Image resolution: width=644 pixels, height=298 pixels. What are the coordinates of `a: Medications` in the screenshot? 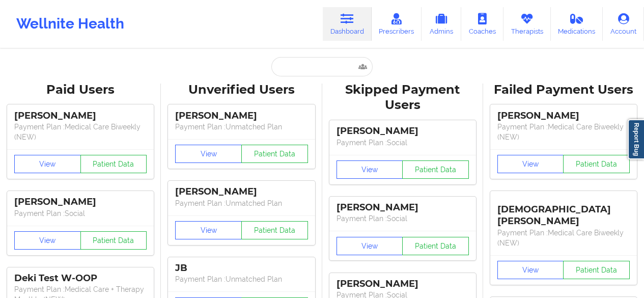 It's located at (577, 24).